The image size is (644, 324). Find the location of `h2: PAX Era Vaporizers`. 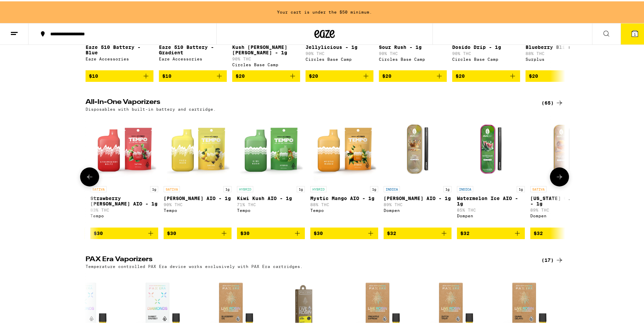

h2: PAX Era Vaporizers is located at coordinates (308, 259).